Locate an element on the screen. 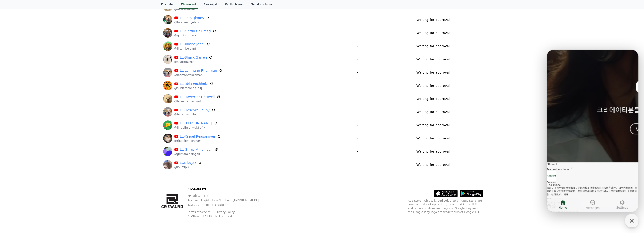  a: LL-ubia Rochholz is located at coordinates (194, 84).